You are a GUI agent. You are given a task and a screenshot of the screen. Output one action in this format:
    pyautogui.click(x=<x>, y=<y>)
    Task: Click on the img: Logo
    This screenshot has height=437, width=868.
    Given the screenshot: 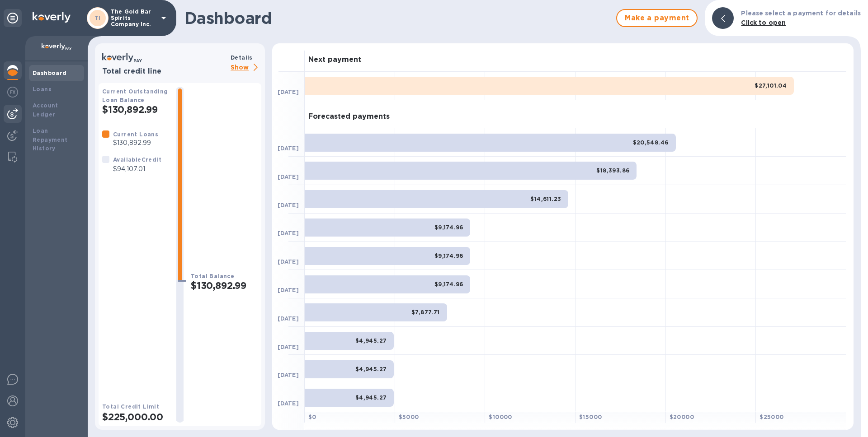 What is the action you would take?
    pyautogui.click(x=51, y=17)
    